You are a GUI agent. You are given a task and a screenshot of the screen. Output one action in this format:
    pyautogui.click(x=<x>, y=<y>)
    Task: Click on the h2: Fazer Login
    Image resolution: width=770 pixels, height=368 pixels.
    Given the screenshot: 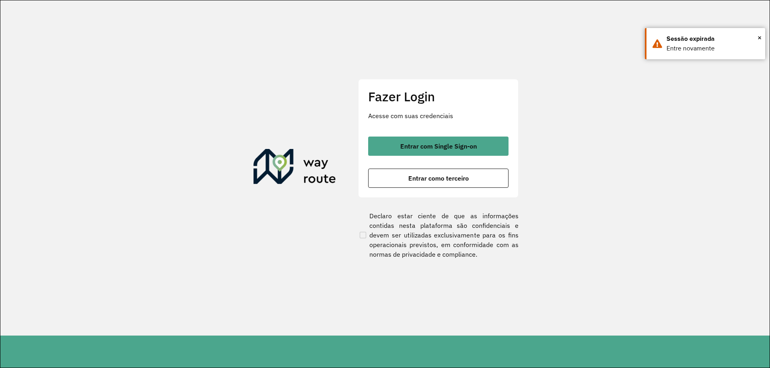 What is the action you would take?
    pyautogui.click(x=438, y=97)
    